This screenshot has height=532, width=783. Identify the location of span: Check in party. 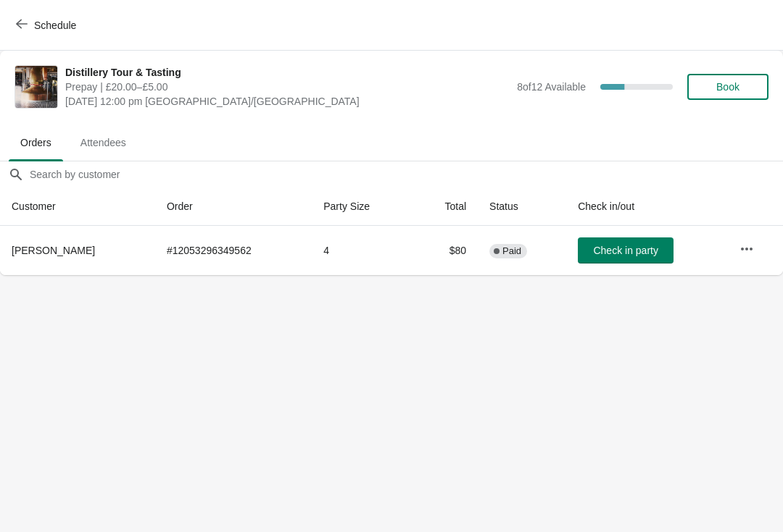
(625, 251).